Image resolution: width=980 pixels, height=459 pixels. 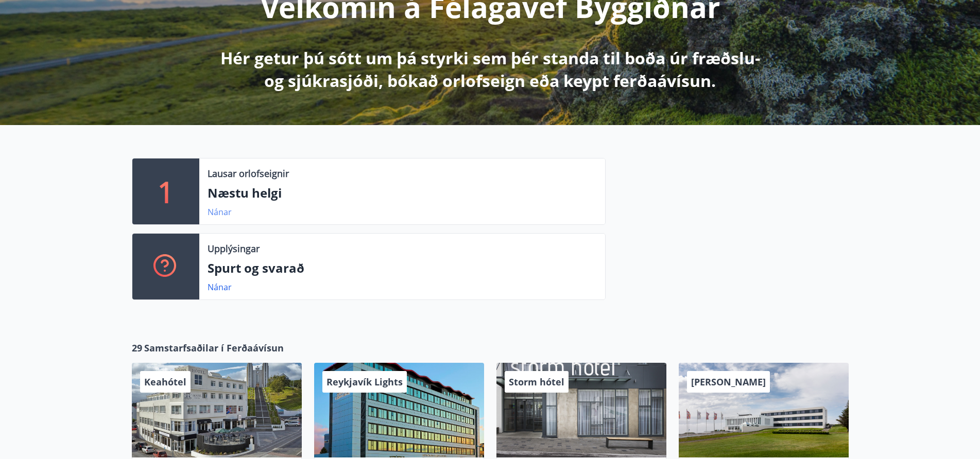 I want to click on span: Samstarfsaðilar í Ferðaávísun, so click(x=214, y=348).